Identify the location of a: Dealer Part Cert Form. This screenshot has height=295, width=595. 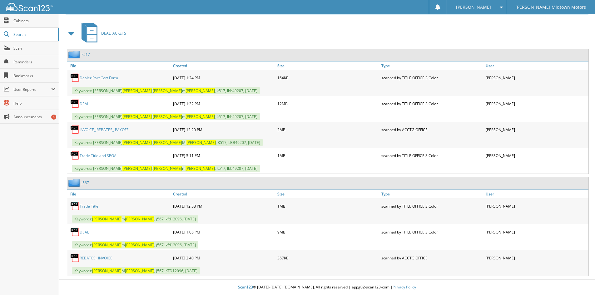
(99, 78).